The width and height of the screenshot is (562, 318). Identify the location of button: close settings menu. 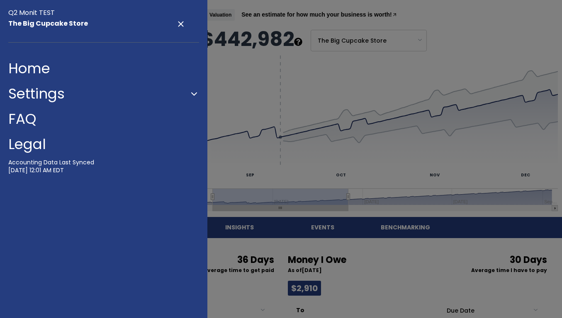
(181, 24).